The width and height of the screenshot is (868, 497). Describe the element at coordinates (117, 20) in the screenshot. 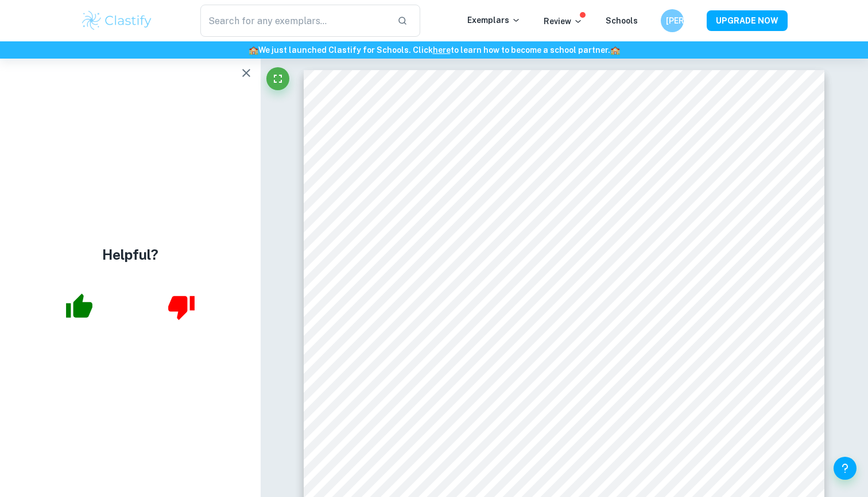

I see `a: Clastify logo` at that location.